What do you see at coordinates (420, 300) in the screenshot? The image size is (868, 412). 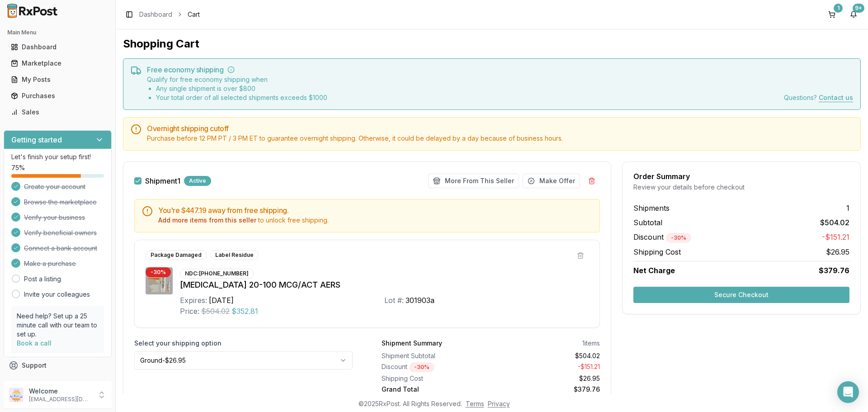 I see `div: 301903a` at bounding box center [420, 300].